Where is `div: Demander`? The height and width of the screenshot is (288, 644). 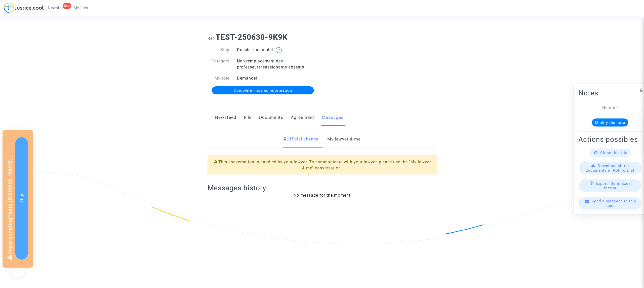
div: Demander is located at coordinates (277, 78).